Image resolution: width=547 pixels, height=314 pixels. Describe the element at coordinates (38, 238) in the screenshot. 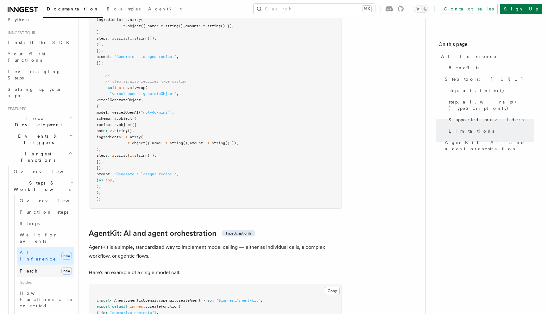

I see `span: Wait for events` at that location.